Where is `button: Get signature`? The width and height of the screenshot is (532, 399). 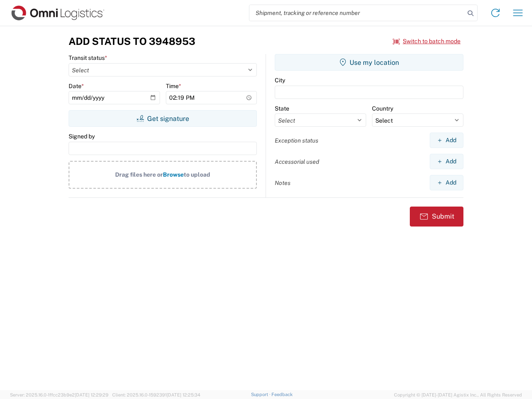 button: Get signature is located at coordinates (162, 119).